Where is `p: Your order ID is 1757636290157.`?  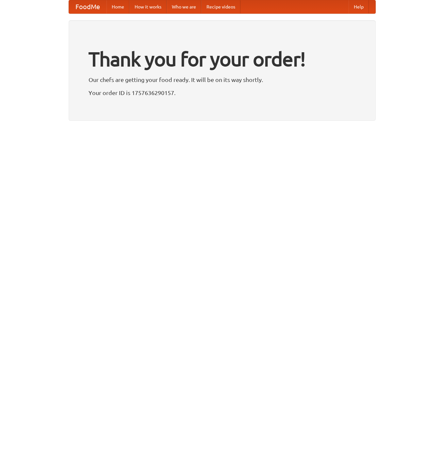 p: Your order ID is 1757636290157. is located at coordinates (222, 93).